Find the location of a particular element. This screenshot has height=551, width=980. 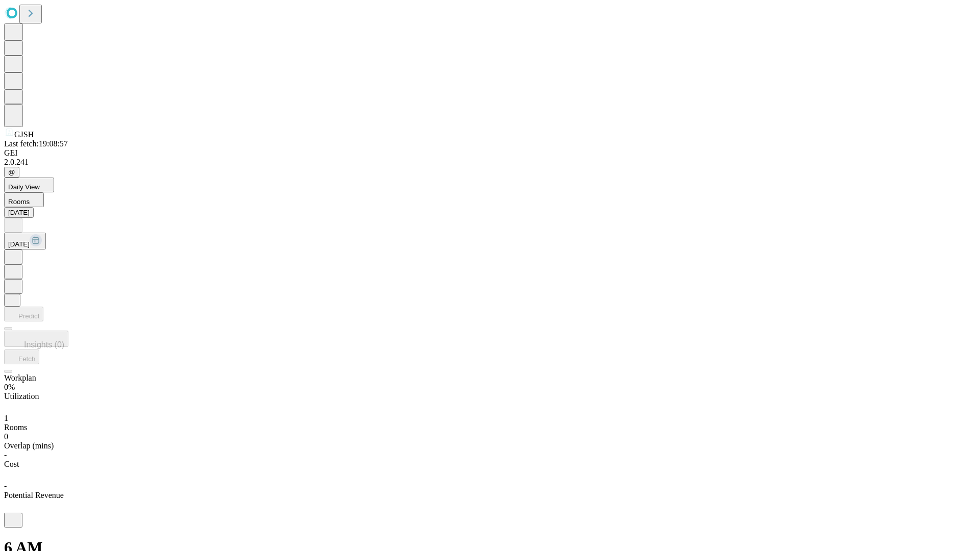

span: 1 is located at coordinates (6, 418).